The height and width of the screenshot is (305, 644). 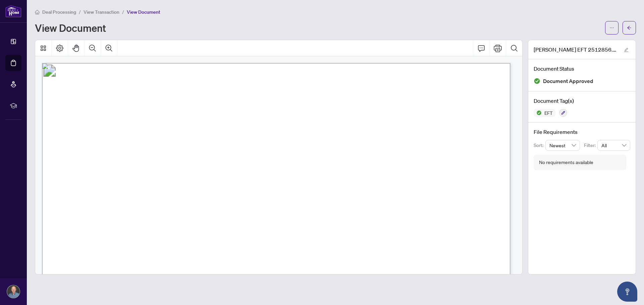 I want to click on h4: Document Tag(s), so click(x=582, y=101).